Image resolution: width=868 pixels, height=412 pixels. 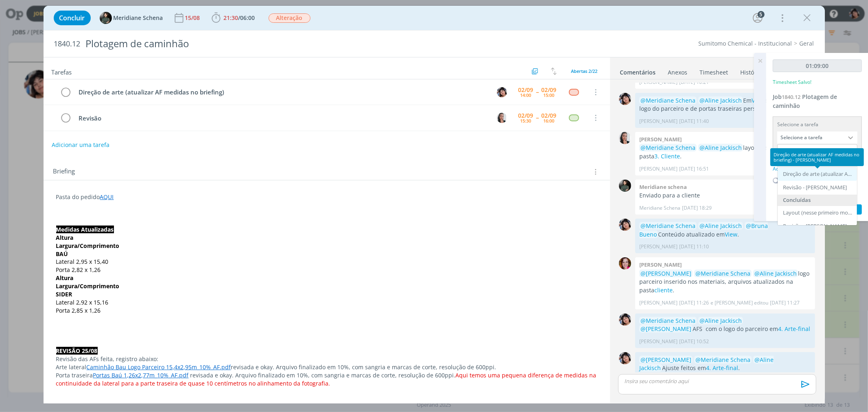 I want to click on span: Arte lateral, so click(x=71, y=399).